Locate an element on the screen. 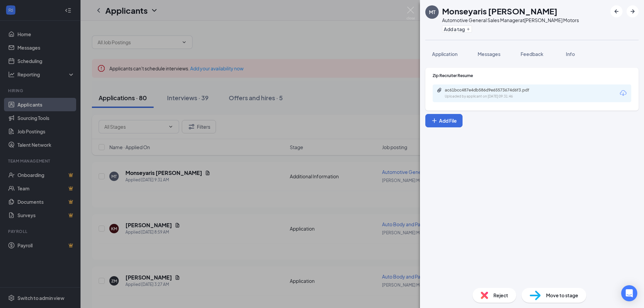  span: Move to stage is located at coordinates (562, 295).